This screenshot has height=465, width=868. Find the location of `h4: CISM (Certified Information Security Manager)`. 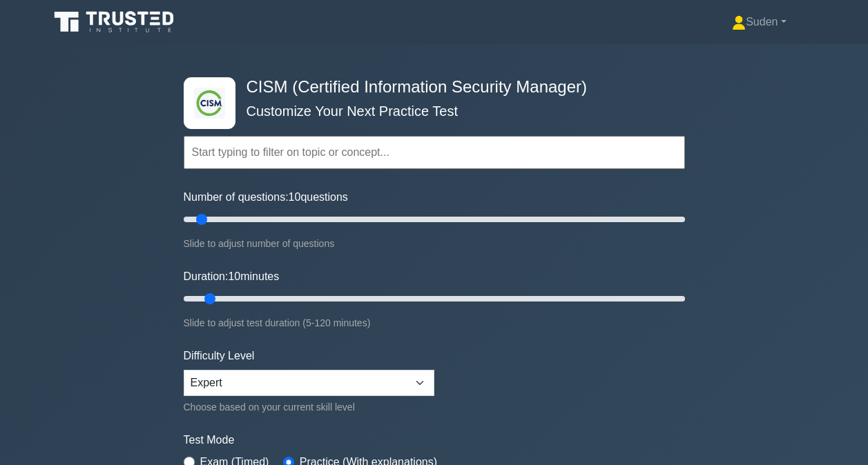

h4: CISM (Certified Information Security Manager) is located at coordinates (429, 87).